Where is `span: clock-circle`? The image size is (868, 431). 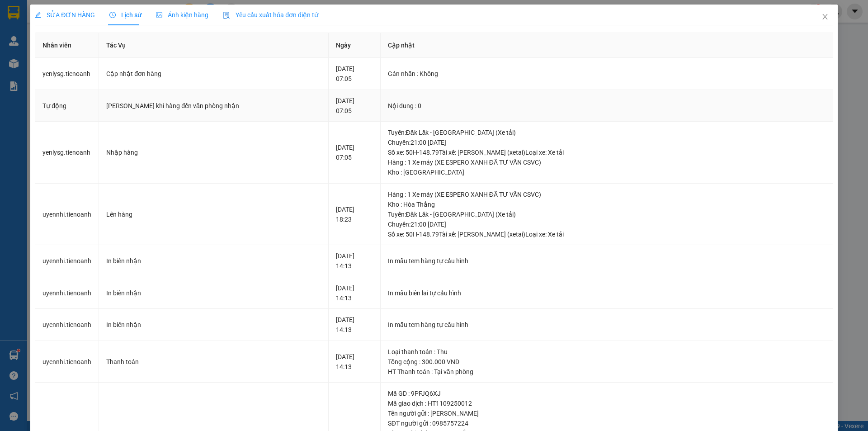
span: clock-circle is located at coordinates (113, 15).